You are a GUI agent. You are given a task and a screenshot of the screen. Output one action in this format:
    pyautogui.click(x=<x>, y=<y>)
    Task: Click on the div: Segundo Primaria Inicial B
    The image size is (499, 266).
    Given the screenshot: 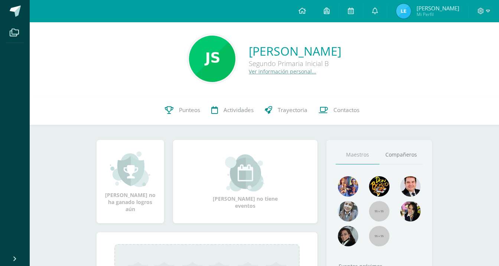 What is the action you would take?
    pyautogui.click(x=295, y=63)
    